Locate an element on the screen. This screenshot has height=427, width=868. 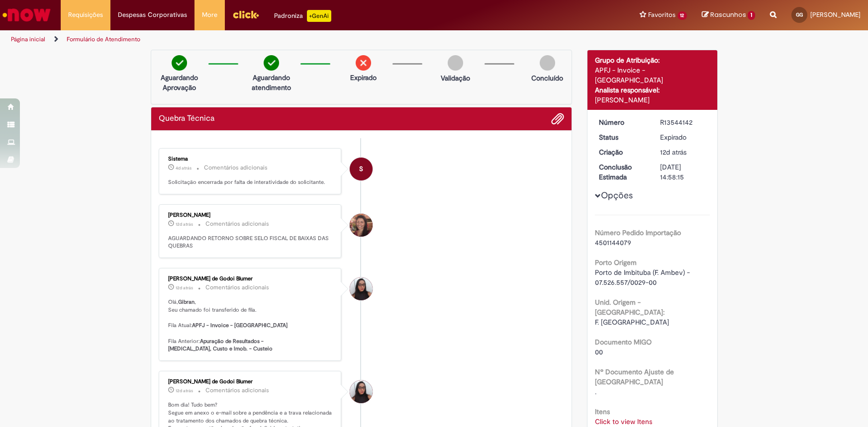
span: 4d atrás is located at coordinates (184, 168).